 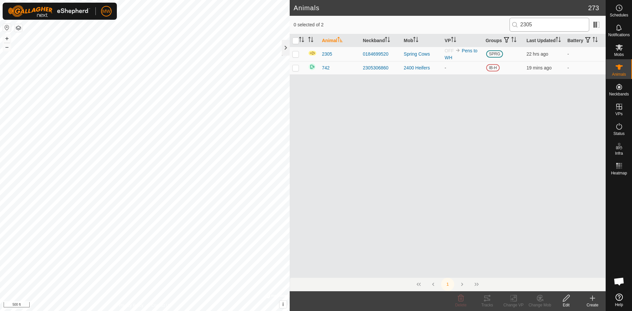 What do you see at coordinates (618, 94) in the screenshot?
I see `span: Neckbands` at bounding box center [618, 94].